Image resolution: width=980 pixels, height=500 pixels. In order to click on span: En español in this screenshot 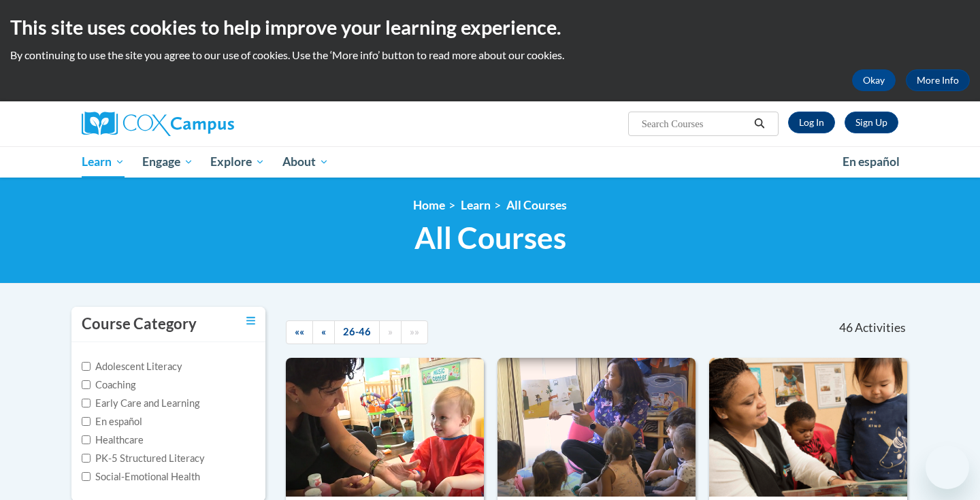, I will do `click(871, 162)`.